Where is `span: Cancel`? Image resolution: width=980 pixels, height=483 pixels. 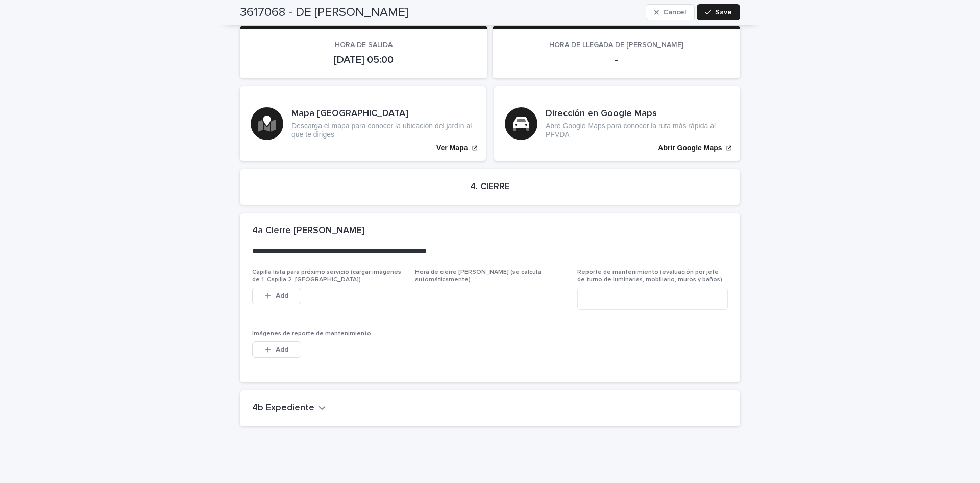 span: Cancel is located at coordinates (675, 13).